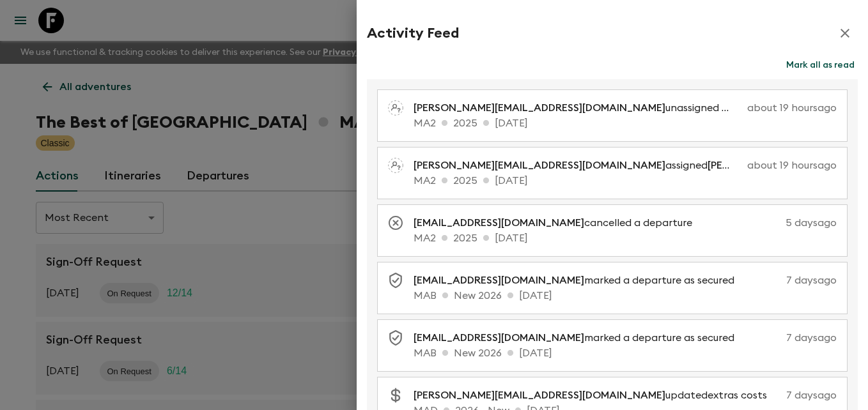 Image resolution: width=868 pixels, height=410 pixels. What do you see at coordinates (820, 65) in the screenshot?
I see `button: Mark all as read` at bounding box center [820, 65].